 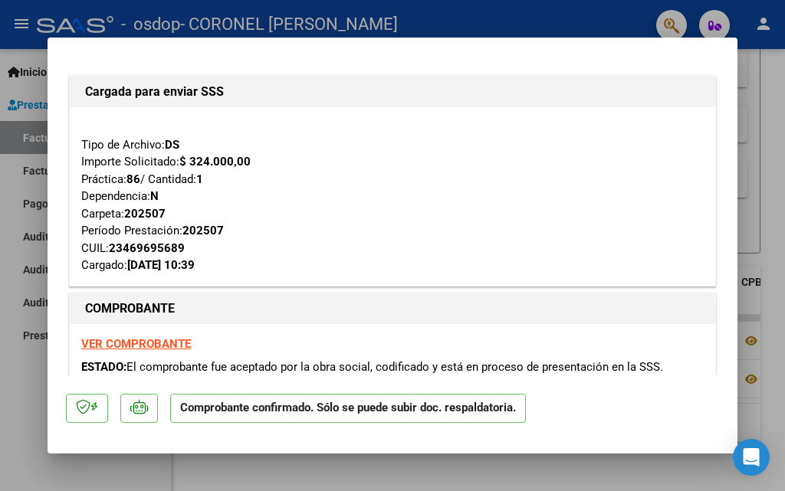 I want to click on div: Tipo de Archivo: Importe Solicitado: Práctica: / Cantidad: Dependencia: Carpeta: Período Prestaci..., so click(x=392, y=196).